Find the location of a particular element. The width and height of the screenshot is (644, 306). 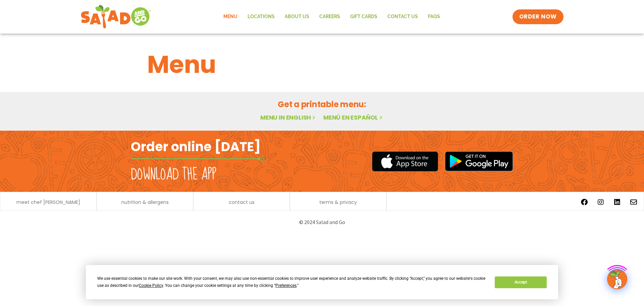

a: GIFT CARDS is located at coordinates (364, 17).